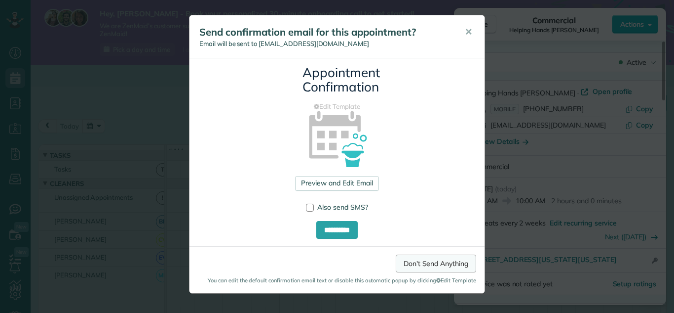 This screenshot has height=313, width=674. What do you see at coordinates (337, 79) in the screenshot?
I see `h3: Appointment Confirmation` at bounding box center [337, 79].